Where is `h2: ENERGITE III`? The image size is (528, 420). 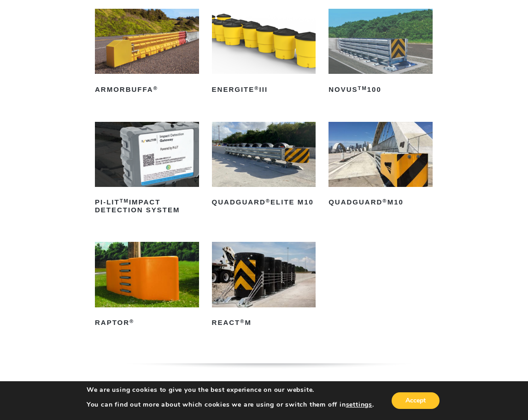 h2: ENERGITE III is located at coordinates (264, 90).